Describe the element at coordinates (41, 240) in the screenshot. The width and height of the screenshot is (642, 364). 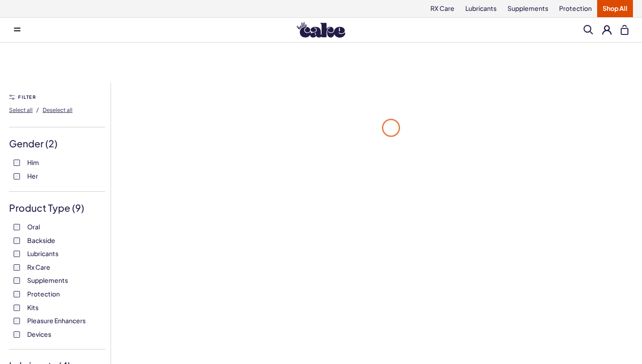
I see `span: Backside` at that location.